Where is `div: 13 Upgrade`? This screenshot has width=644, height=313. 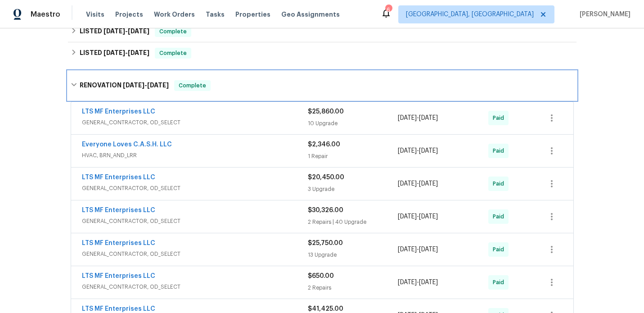 div: 13 Upgrade is located at coordinates (353, 255).